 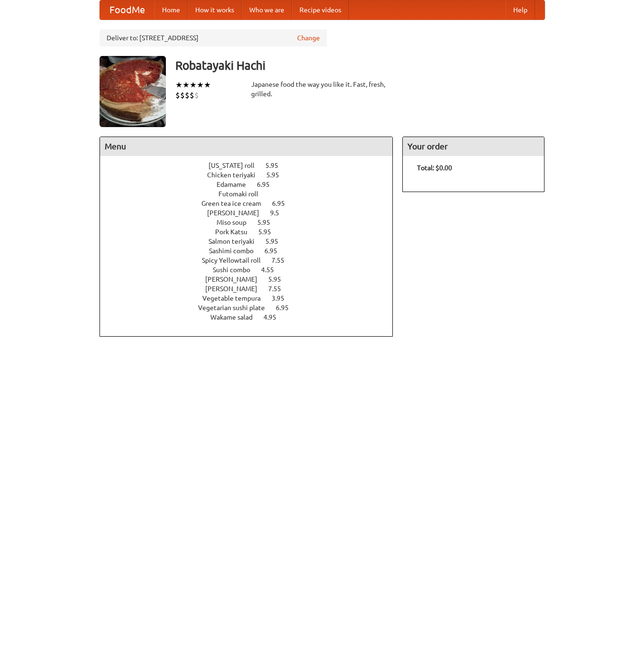 I want to click on a: Wakame salad 4.95, so click(x=252, y=317).